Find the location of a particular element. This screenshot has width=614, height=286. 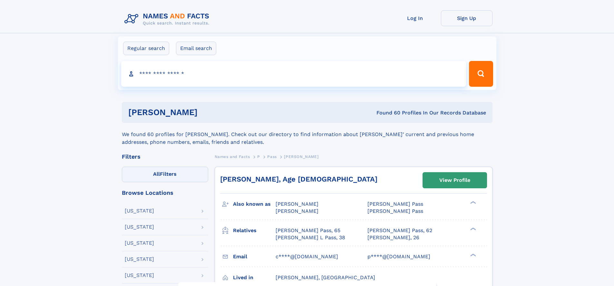

label: Filters is located at coordinates (165, 174).